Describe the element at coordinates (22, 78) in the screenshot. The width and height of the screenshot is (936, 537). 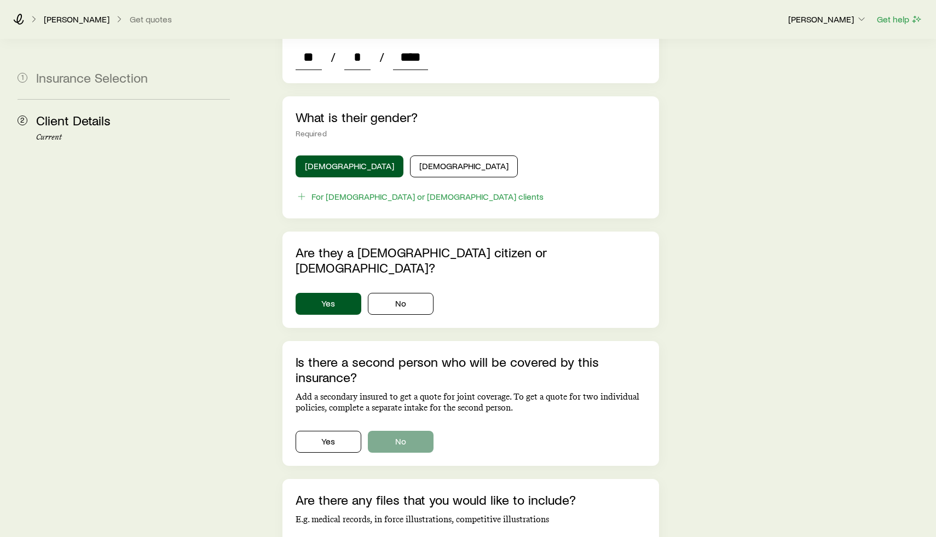
I see `span: 1` at that location.